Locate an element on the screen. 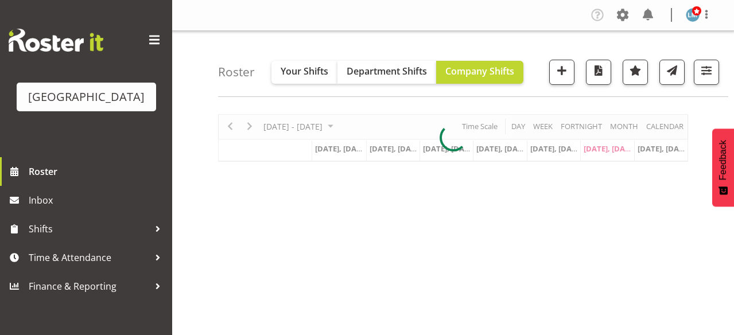  button: Send a list of all shifts for the selected filtered period to all rostered employees. is located at coordinates (672, 72).